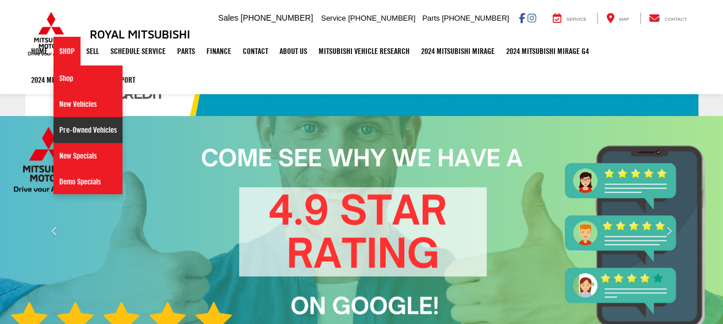 This screenshot has height=324, width=723. I want to click on a: Pre-Owned Vehicles, so click(88, 130).